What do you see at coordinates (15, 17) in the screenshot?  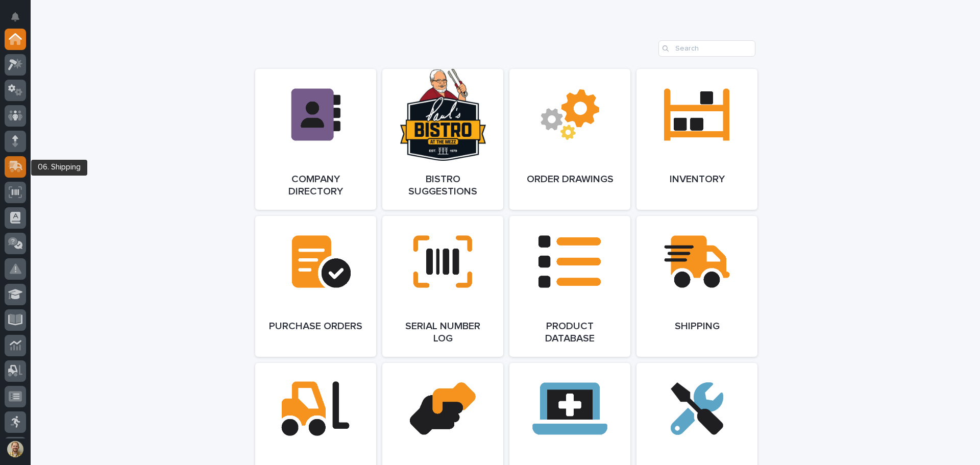 I see `button: Notifications` at bounding box center [15, 17].